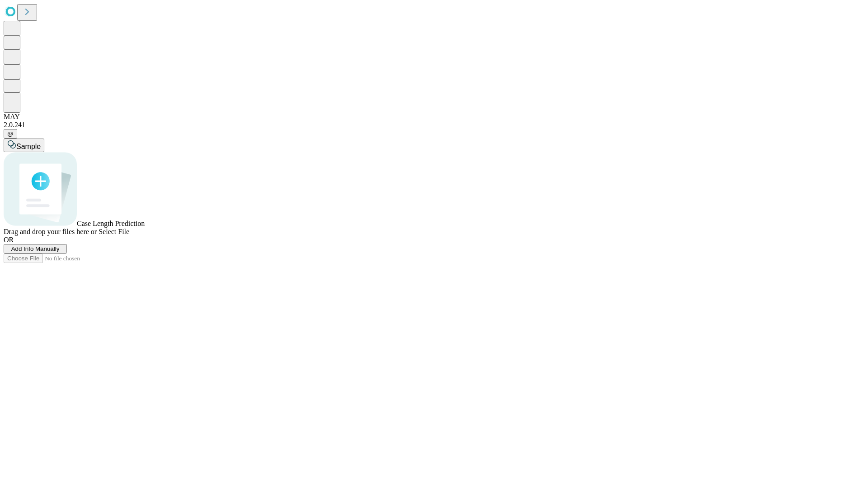 This screenshot has height=489, width=868. Describe the element at coordinates (51, 231) in the screenshot. I see `span: Drag and drop your files here or` at that location.